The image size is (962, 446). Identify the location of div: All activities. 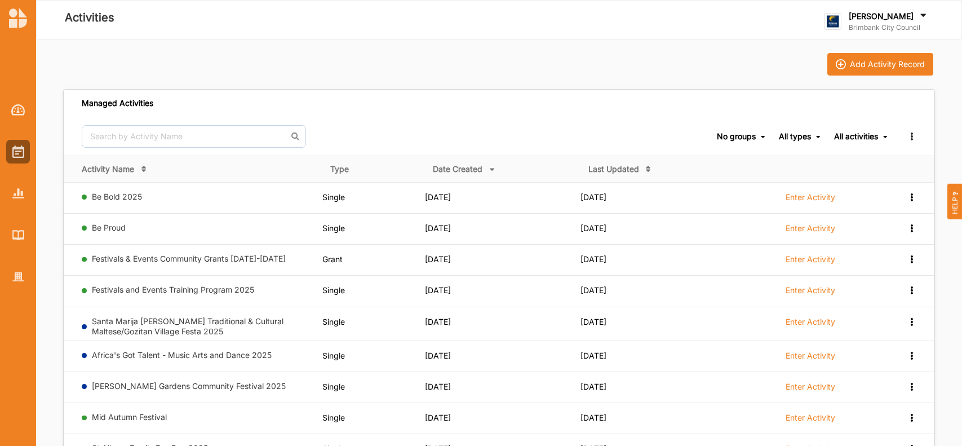
(856, 136).